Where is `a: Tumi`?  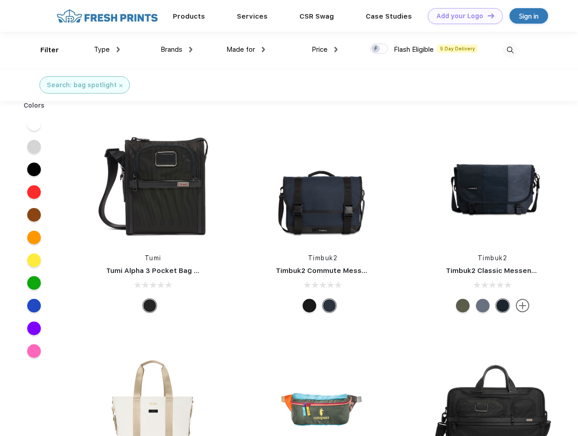 a: Tumi is located at coordinates (153, 258).